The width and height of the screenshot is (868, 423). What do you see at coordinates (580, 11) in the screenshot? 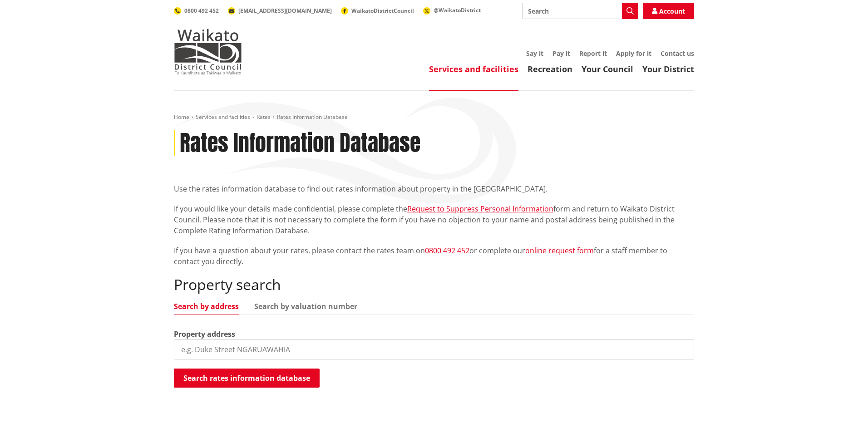
I see `input: Search input` at bounding box center [580, 11].